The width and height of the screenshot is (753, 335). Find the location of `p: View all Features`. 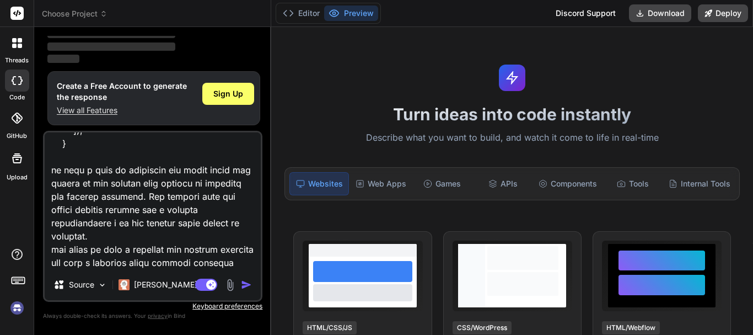

p: View all Features is located at coordinates (122, 110).